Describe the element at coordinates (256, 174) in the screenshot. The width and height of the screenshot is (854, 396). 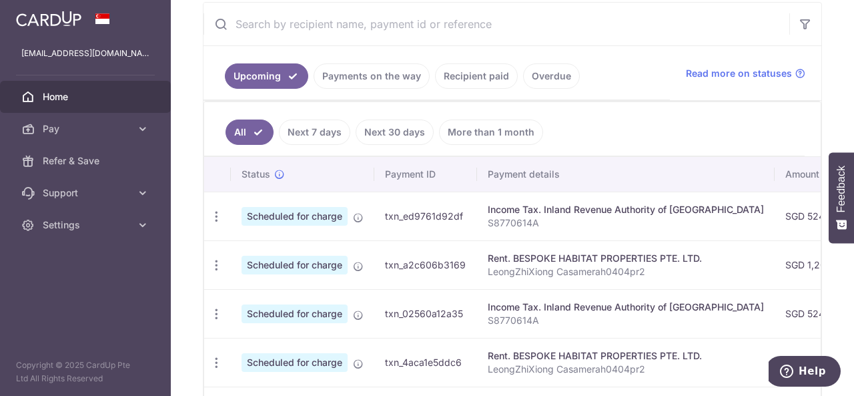
I see `span: Status` at that location.